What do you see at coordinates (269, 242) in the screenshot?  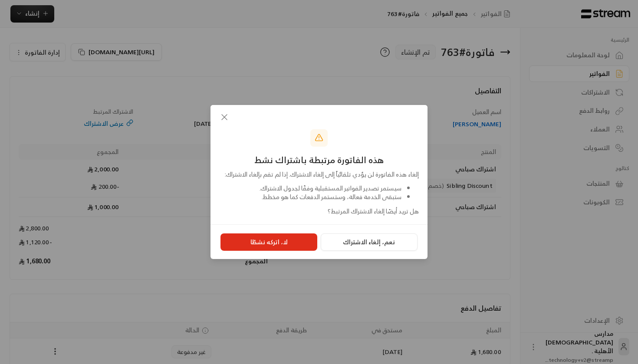 I see `button: لا، اتركه نشطًا` at bounding box center [269, 242].